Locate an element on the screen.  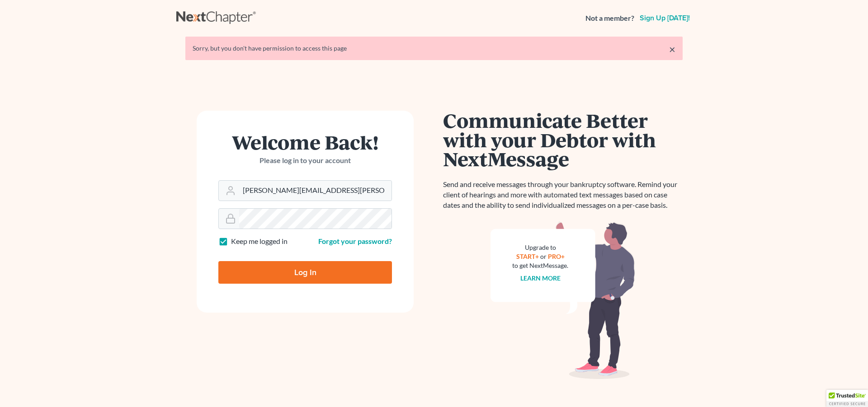
a: START+ is located at coordinates (528, 256).